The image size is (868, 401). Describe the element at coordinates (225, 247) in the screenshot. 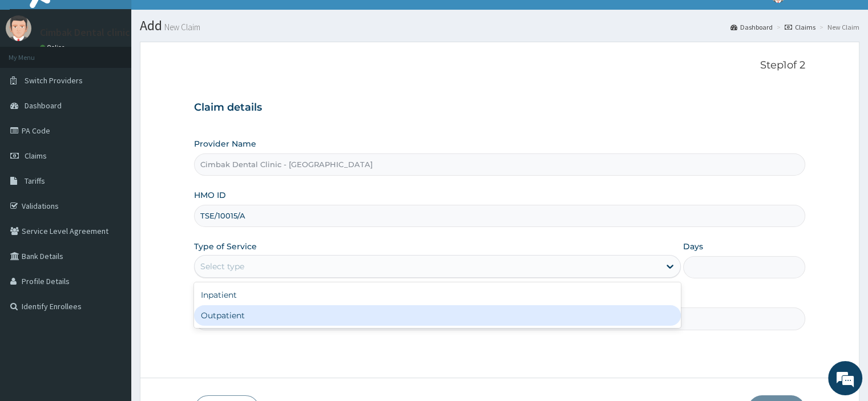

I see `label: Type of Service` at that location.